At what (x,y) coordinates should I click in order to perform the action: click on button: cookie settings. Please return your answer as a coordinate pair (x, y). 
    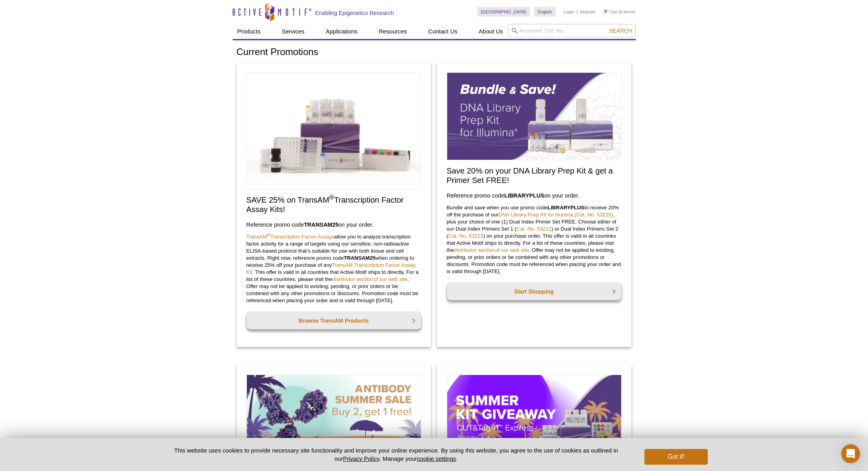
    Looking at the image, I should click on (436, 458).